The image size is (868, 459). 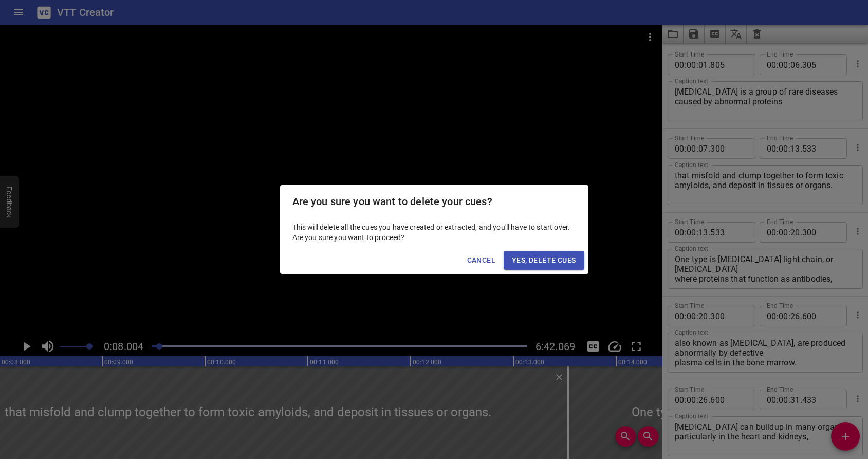 What do you see at coordinates (544, 260) in the screenshot?
I see `span: Yes, Delete Cues` at bounding box center [544, 260].